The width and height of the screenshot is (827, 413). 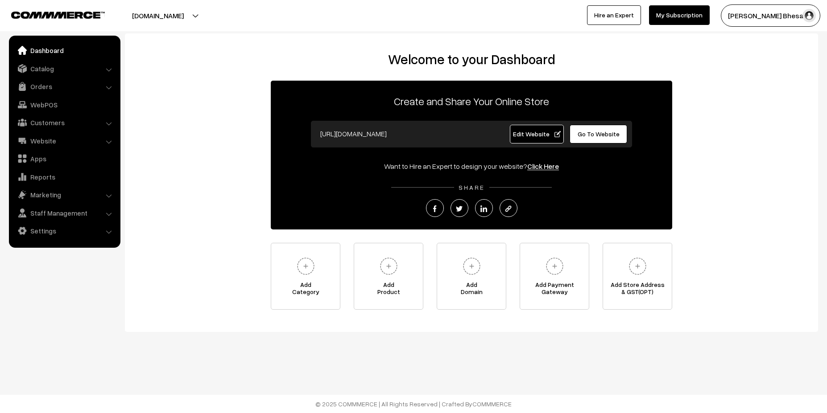 I want to click on a: Add PaymentGateway, so click(x=554, y=276).